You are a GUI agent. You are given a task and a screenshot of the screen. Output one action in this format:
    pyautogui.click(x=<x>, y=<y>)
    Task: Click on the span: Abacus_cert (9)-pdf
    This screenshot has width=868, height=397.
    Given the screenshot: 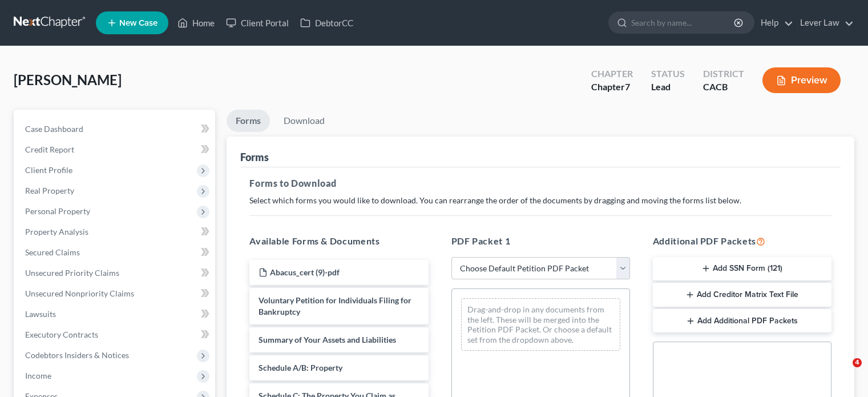 What is the action you would take?
    pyautogui.click(x=305, y=272)
    